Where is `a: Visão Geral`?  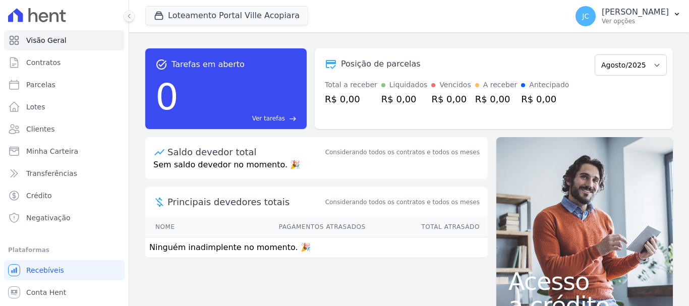 a: Visão Geral is located at coordinates (64, 40).